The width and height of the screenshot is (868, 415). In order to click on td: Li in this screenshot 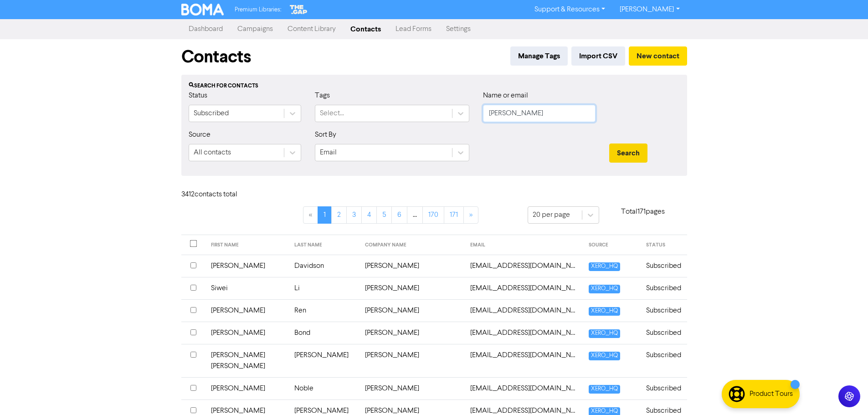, I will do `click(324, 288)`.